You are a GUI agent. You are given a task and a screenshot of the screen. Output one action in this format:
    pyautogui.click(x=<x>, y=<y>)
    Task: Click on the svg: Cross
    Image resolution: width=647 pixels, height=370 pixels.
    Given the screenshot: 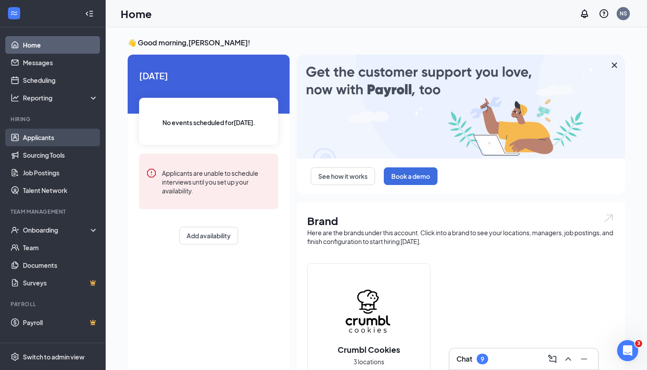 What is the action you would take?
    pyautogui.click(x=615, y=65)
    